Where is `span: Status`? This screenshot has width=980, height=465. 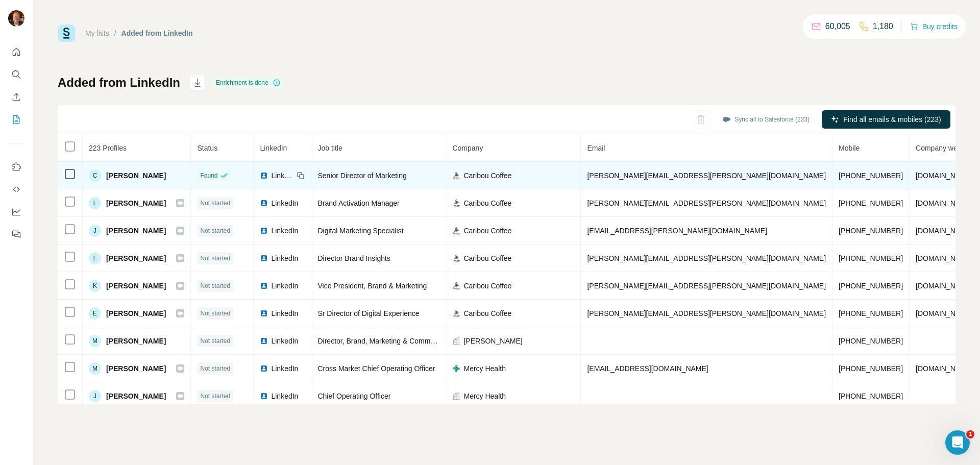 span: Status is located at coordinates (208, 148).